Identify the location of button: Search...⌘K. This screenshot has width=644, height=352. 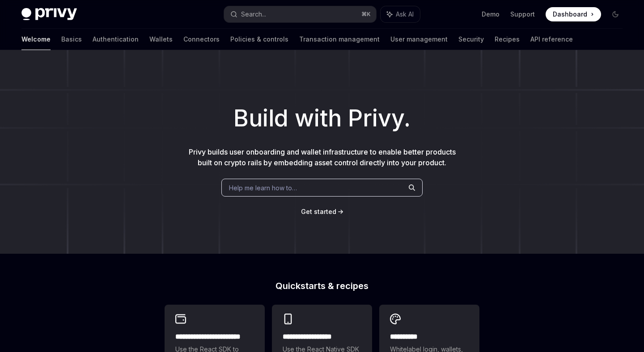
(300, 15).